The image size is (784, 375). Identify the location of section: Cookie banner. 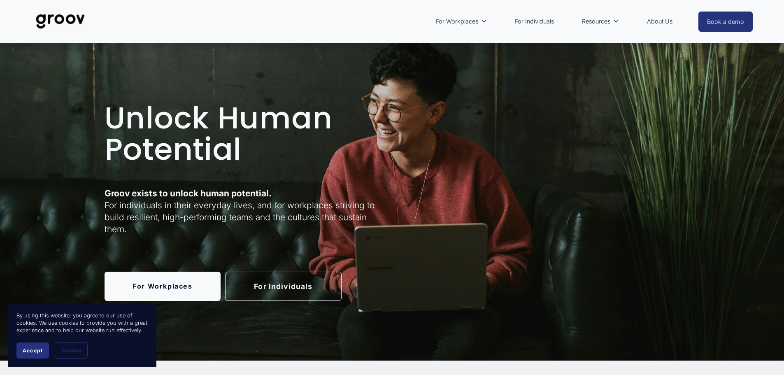
(82, 335).